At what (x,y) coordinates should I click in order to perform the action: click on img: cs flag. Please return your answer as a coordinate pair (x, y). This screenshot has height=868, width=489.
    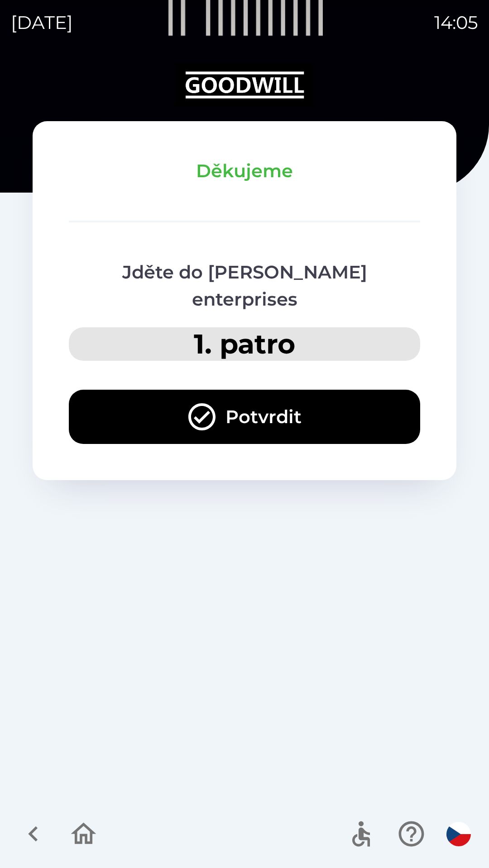
    Looking at the image, I should click on (459, 835).